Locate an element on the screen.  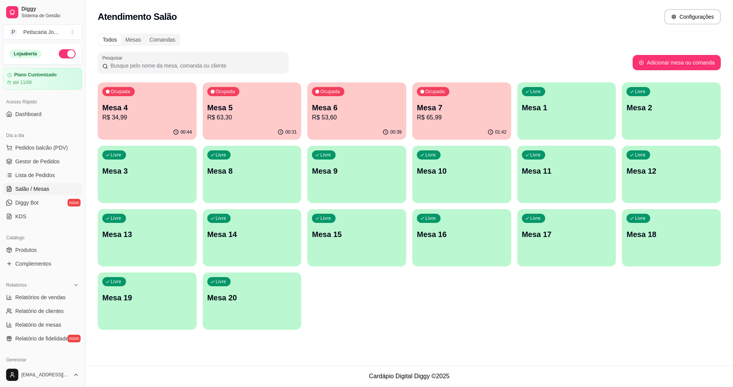
button: LivreMesa 8 is located at coordinates (252, 174).